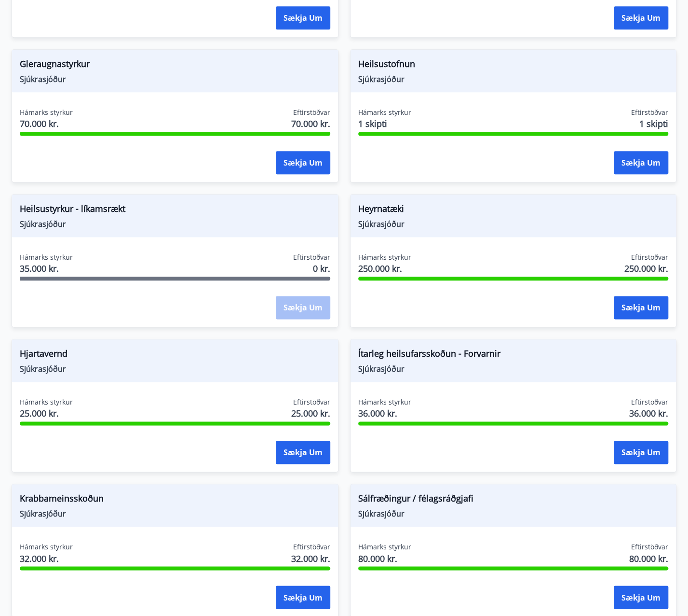 Image resolution: width=688 pixels, height=616 pixels. What do you see at coordinates (513, 211) in the screenshot?
I see `span: Heyrnatæki` at bounding box center [513, 211].